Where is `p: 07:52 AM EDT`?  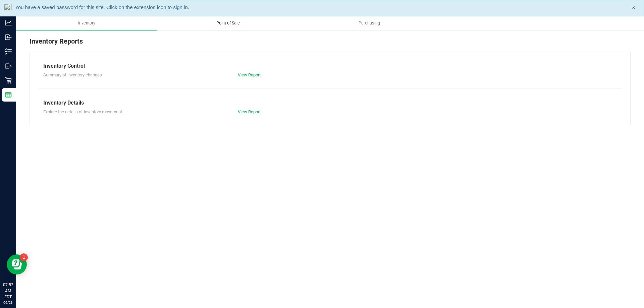
p: 07:52 AM EDT is located at coordinates (8, 291).